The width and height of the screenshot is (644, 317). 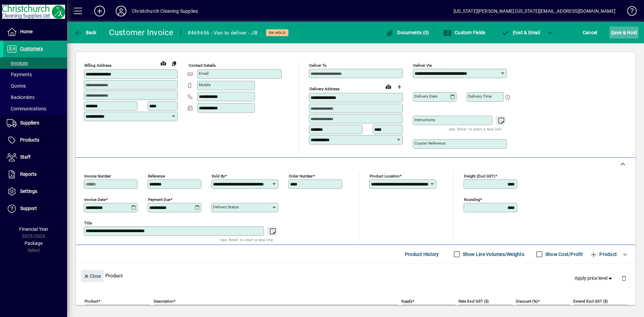 What do you see at coordinates (35, 123) in the screenshot?
I see `a: Suppliers` at bounding box center [35, 123].